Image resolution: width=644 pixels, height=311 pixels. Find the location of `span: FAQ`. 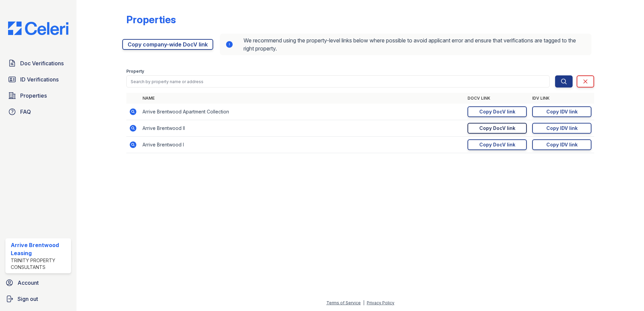

span: FAQ is located at coordinates (26, 112).